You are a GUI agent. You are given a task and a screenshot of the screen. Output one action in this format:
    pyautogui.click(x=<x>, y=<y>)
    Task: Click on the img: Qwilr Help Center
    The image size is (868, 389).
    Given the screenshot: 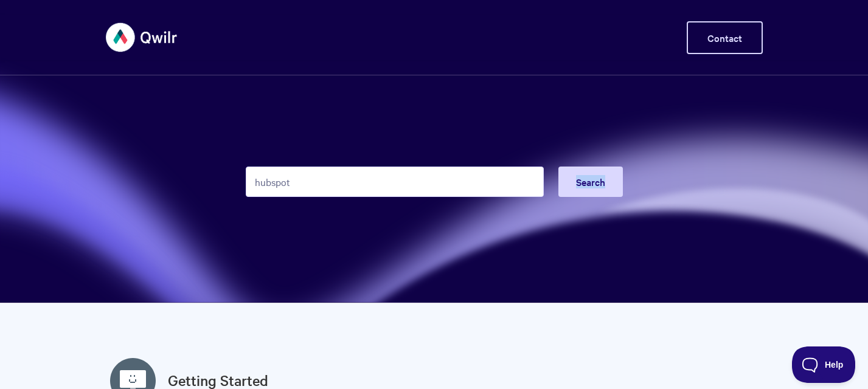 What is the action you would take?
    pyautogui.click(x=142, y=37)
    